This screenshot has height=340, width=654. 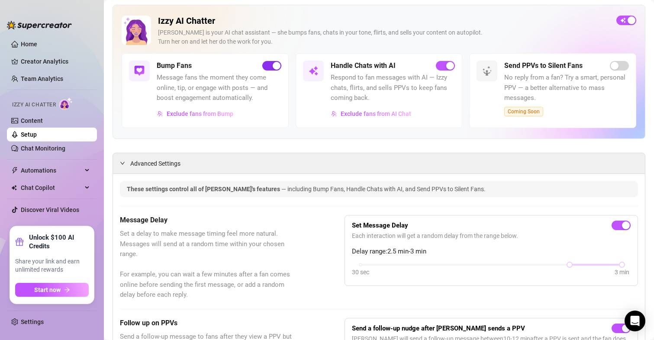 I want to click on span: expanded, so click(x=123, y=163).